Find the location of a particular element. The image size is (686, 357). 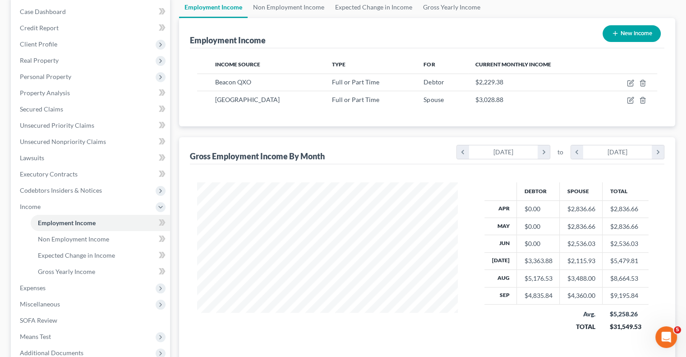

span: Employment Income is located at coordinates (67, 222).